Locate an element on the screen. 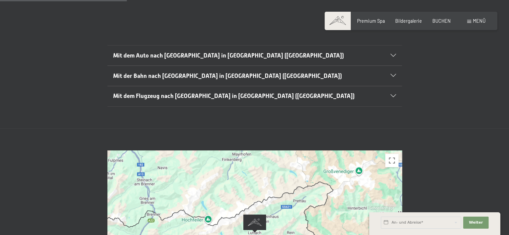 The height and width of the screenshot is (235, 509). div: Alpine Luxury SPA Resort SCHWARZENSTEIN is located at coordinates (255, 224).